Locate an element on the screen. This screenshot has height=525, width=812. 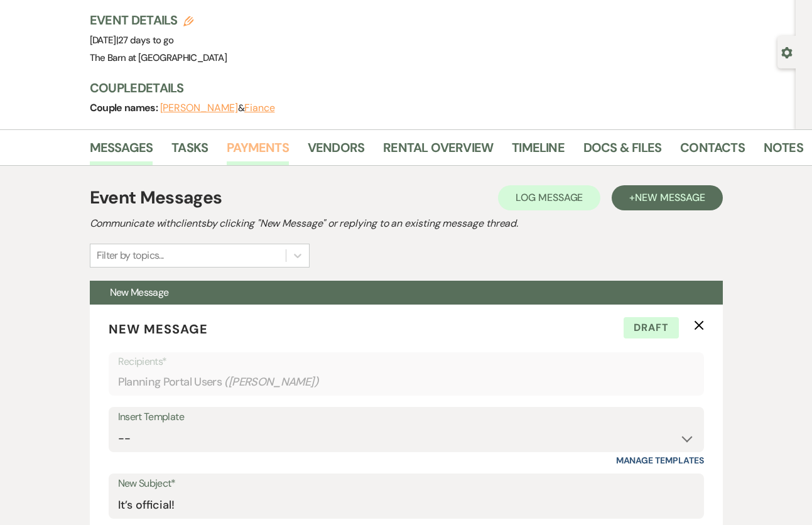
p: Recipients* is located at coordinates (407, 362).